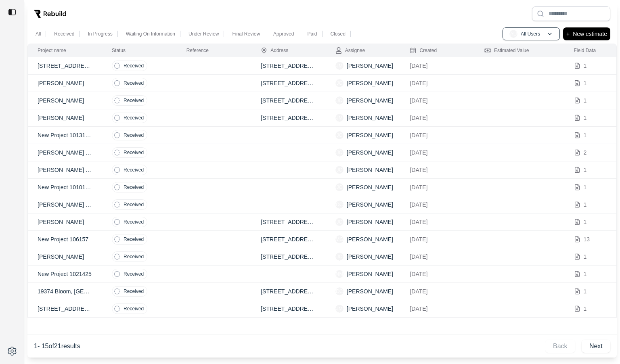 The width and height of the screenshot is (620, 364). What do you see at coordinates (198, 50) in the screenshot?
I see `div: Reference` at bounding box center [198, 50].